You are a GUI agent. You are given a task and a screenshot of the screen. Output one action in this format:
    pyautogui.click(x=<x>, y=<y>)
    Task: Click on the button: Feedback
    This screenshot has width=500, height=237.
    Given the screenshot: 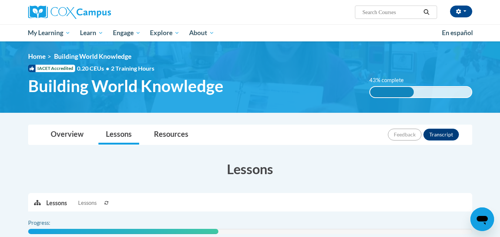 What is the action you would take?
    pyautogui.click(x=405, y=135)
    